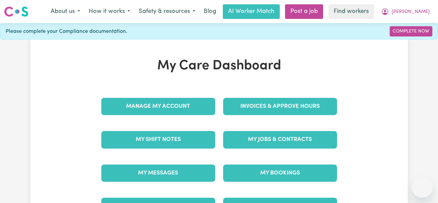 This screenshot has width=438, height=203. Describe the element at coordinates (66, 31) in the screenshot. I see `span: Please complete your Compliance documentation.` at that location.